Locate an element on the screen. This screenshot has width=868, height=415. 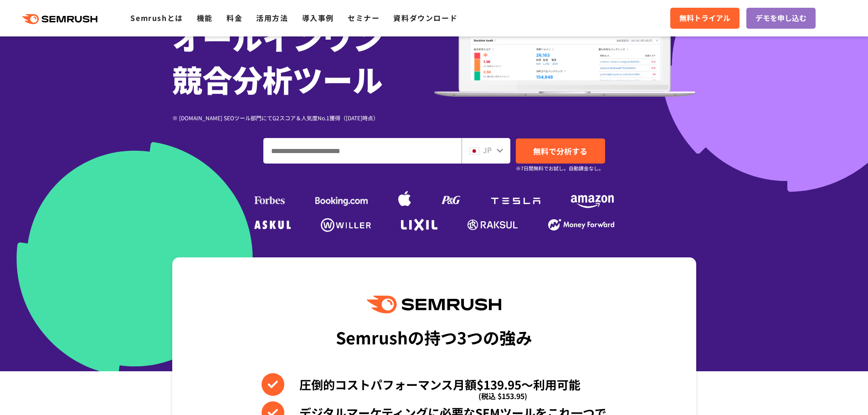
span: デモを申し込む is located at coordinates (781, 18).